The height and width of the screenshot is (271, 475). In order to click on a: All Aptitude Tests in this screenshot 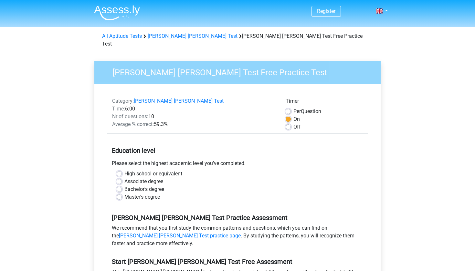, I will do `click(122, 36)`.